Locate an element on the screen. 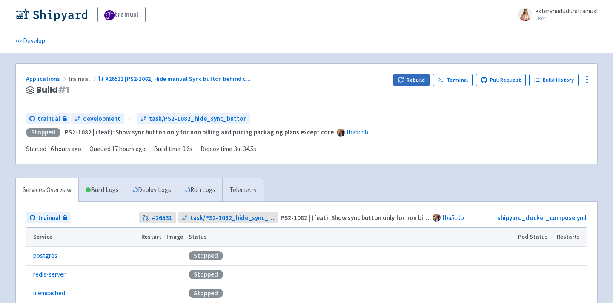 This screenshot has height=303, width=613. img: Shipyard logo is located at coordinates (51, 14).